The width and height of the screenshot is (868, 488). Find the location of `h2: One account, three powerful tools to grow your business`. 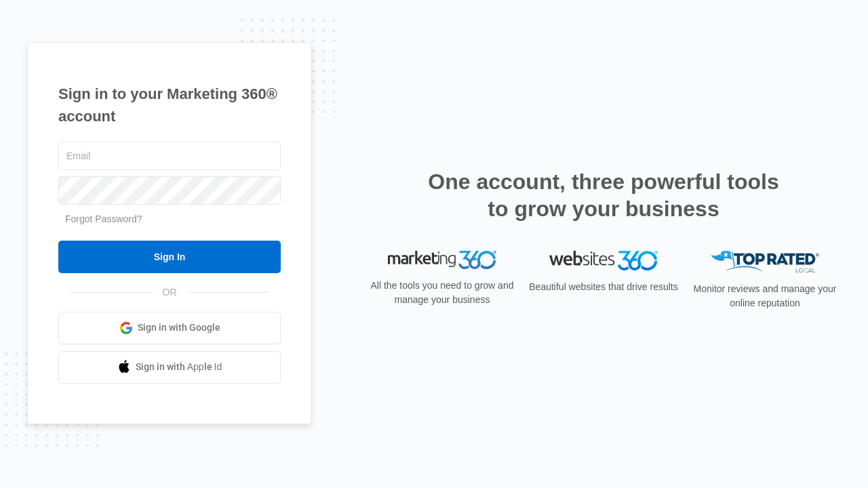

h2: One account, three powerful tools to grow your business is located at coordinates (604, 195).